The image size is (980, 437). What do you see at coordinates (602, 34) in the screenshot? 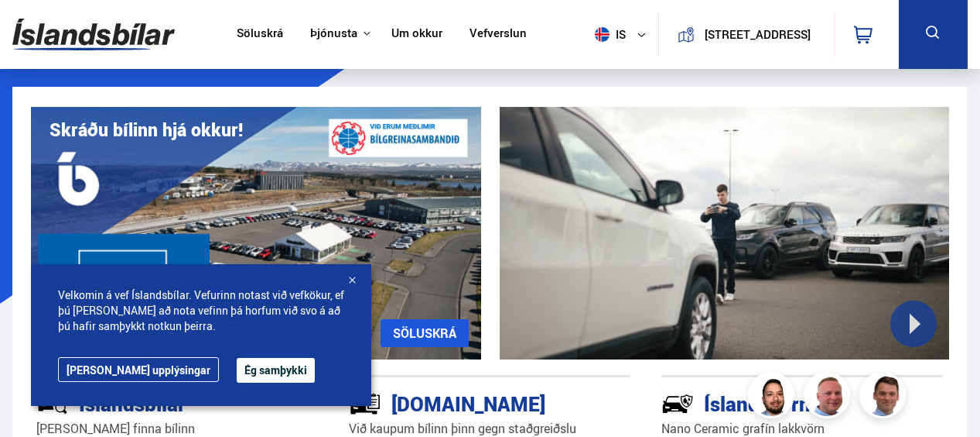
I see `img: svg+xml;base64,PHN2ZyB4bWxucz0iaHR0cDovL3d3dy53My5vcmcvMjAwMC9zdmciIHdpZHRoPSI1MTIiIGhlaWdodD0iNT...` at bounding box center [602, 34].